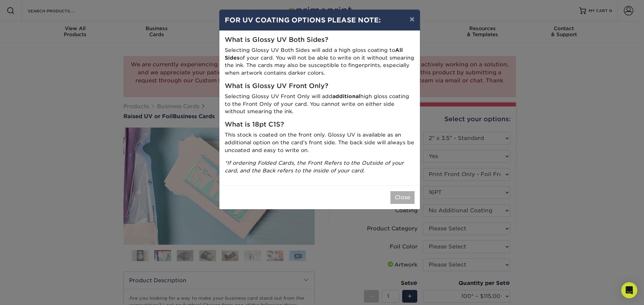 Image resolution: width=644 pixels, height=305 pixels. I want to click on p: This stock is coated on the front only. Glossy UV is available as an additional option on the car..., so click(320, 143).